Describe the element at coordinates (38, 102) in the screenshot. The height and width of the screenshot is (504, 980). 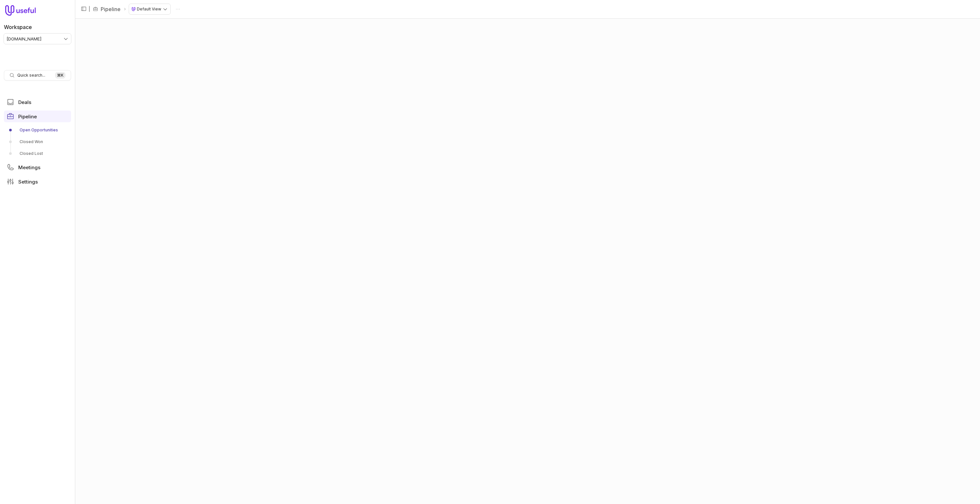
I see `a: Deals` at that location.